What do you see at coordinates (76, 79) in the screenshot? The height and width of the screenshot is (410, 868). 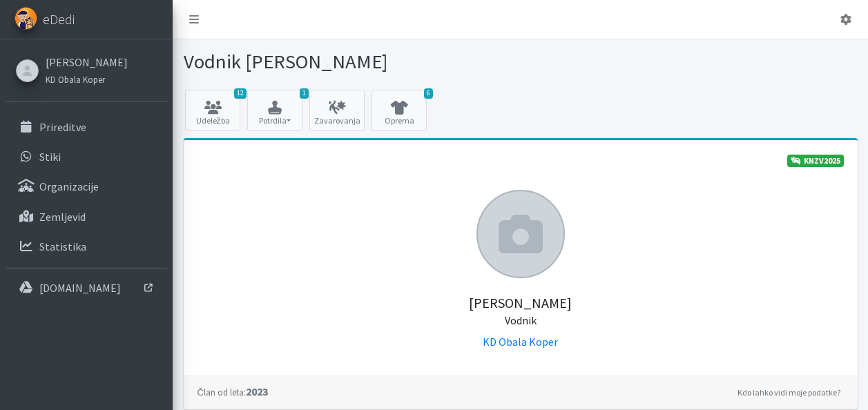 I see `small: KD Obala Koper` at bounding box center [76, 79].